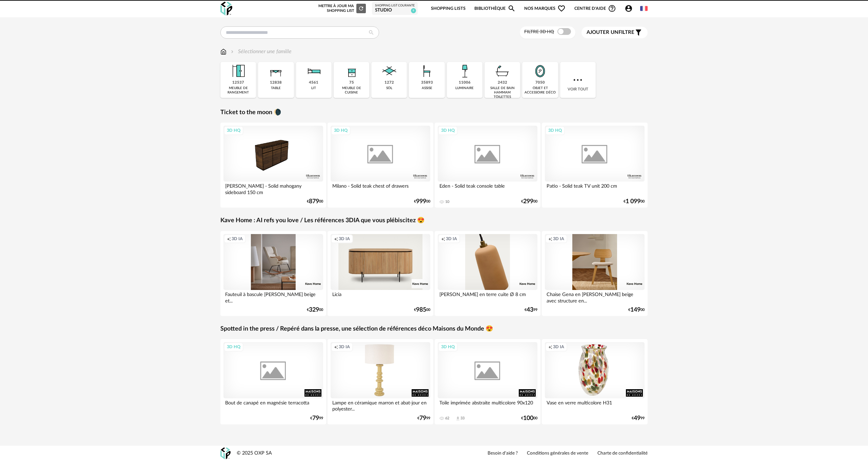  Describe the element at coordinates (603, 32) in the screenshot. I see `span: Ajouter un` at that location.